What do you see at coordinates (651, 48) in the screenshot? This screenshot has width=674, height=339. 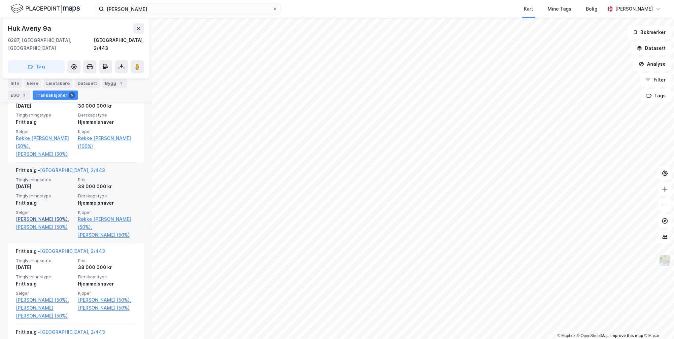 I see `button: Datasett` at bounding box center [651, 48].